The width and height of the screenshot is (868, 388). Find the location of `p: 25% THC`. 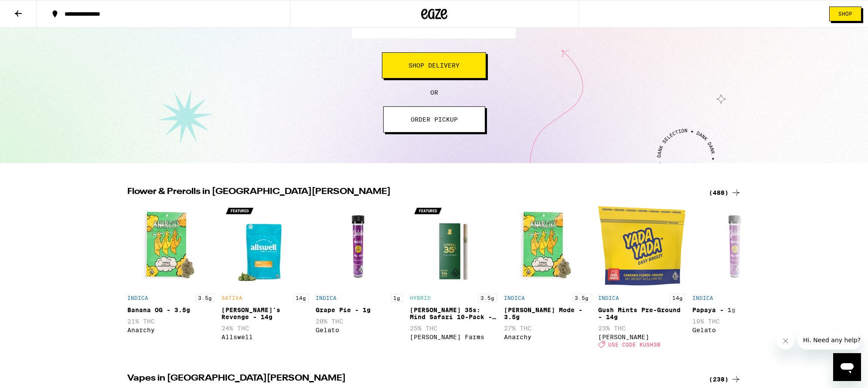

p: 25% THC is located at coordinates (454, 328).